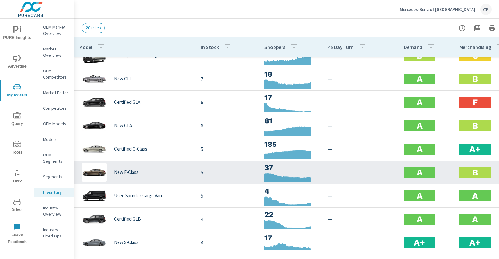  What do you see at coordinates (17, 206) in the screenshot?
I see `span: Driver` at bounding box center [17, 206].